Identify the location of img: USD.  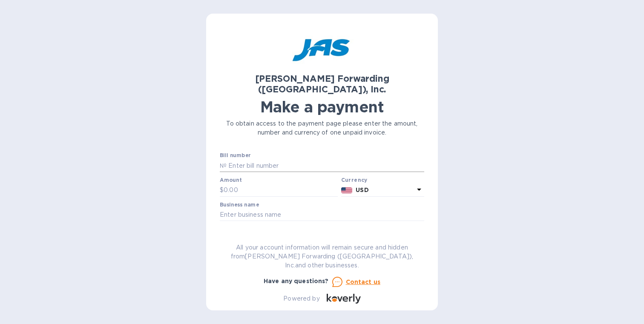
(346, 190).